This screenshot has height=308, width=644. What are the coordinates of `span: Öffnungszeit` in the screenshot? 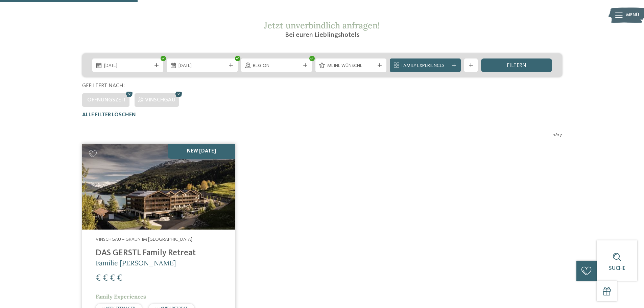 It's located at (107, 100).